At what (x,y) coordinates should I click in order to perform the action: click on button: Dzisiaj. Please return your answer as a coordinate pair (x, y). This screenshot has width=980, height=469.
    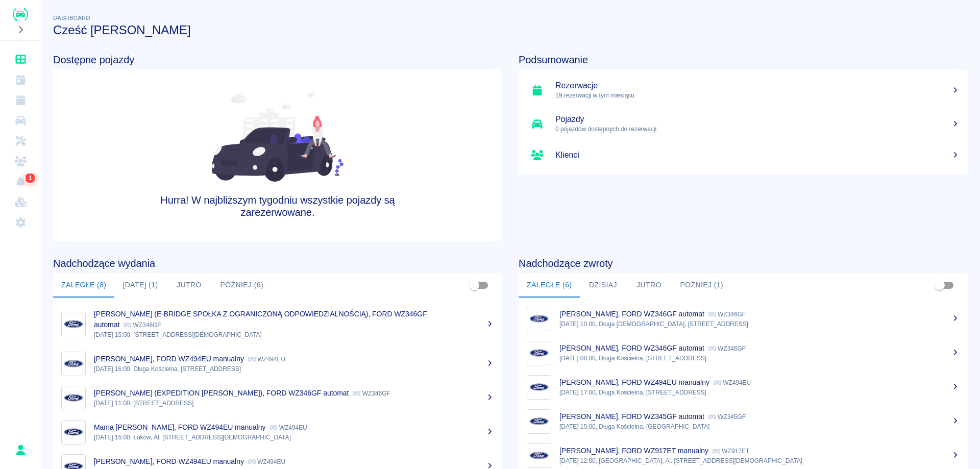
    Looking at the image, I should click on (603, 285).